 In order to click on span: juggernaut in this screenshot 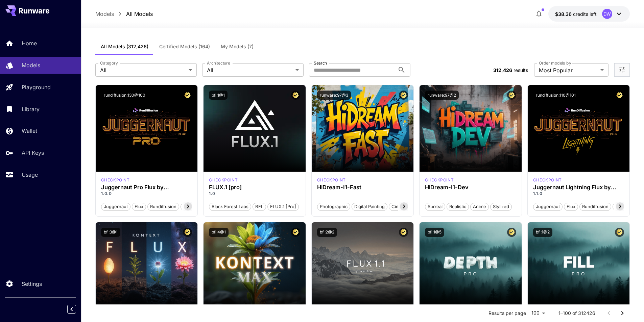, I will do `click(548, 206)`.